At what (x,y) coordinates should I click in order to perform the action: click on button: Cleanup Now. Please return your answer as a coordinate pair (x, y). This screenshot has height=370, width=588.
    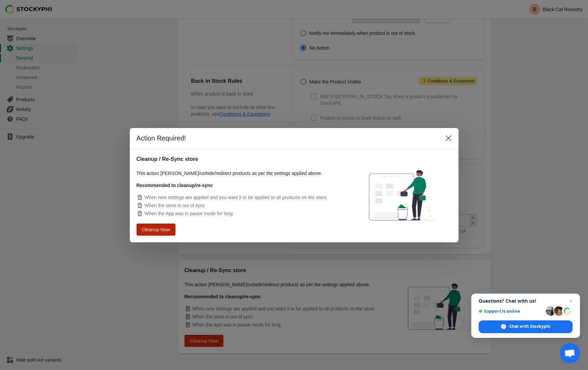
    Looking at the image, I should click on (156, 229).